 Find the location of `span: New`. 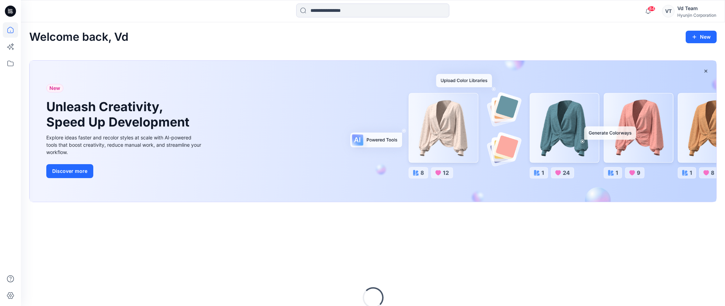

span: New is located at coordinates (55, 88).